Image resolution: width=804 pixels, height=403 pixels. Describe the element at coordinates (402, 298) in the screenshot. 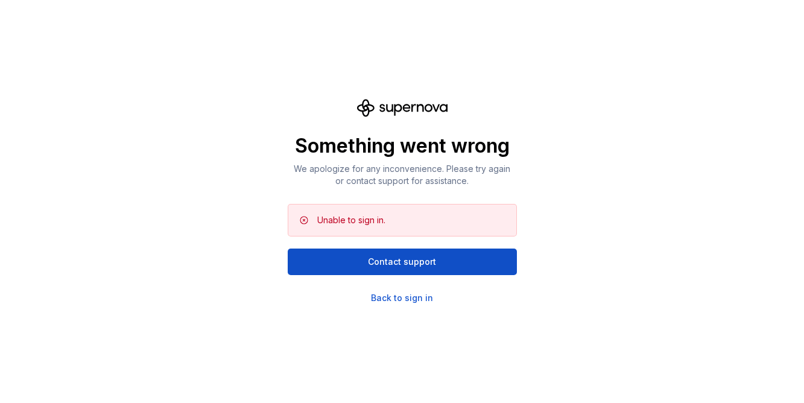

I see `div: Back to sign in` at that location.